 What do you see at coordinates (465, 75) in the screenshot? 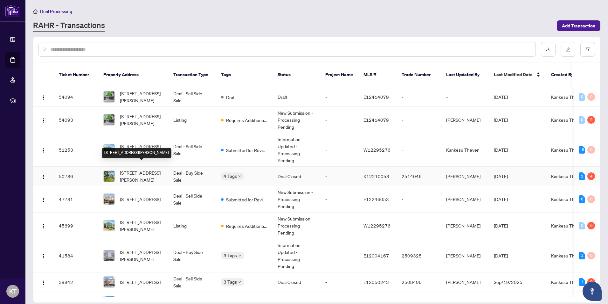
I see `th: Last Updated By` at bounding box center [465, 75].